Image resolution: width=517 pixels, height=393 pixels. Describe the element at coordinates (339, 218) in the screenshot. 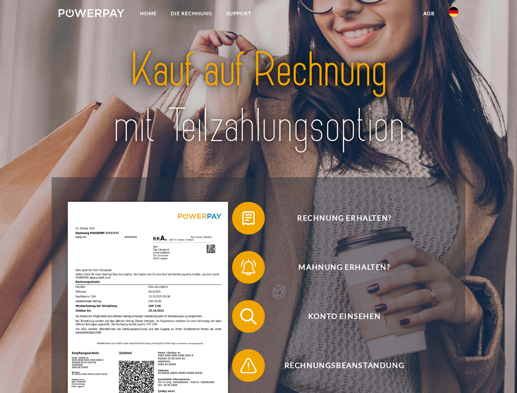

I see `button: Rechnung erhalten?` at that location.